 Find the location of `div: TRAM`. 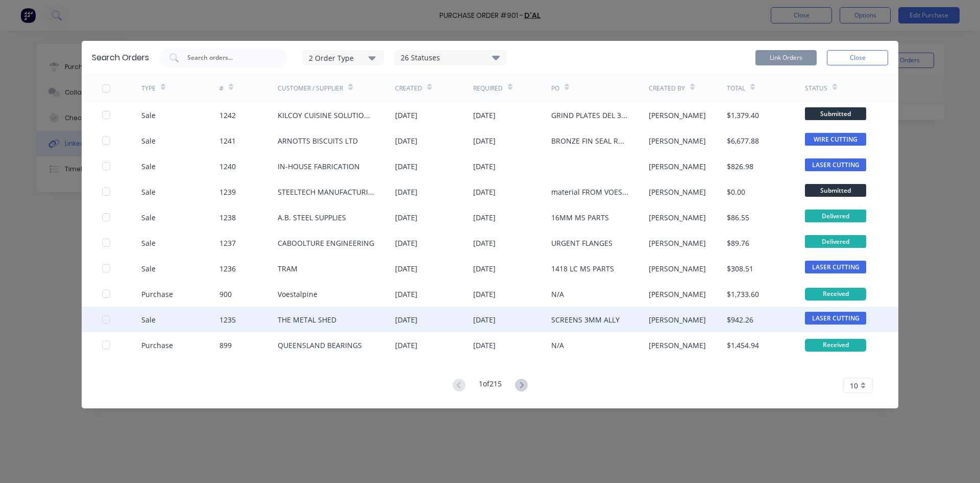

div: TRAM is located at coordinates (287, 268).